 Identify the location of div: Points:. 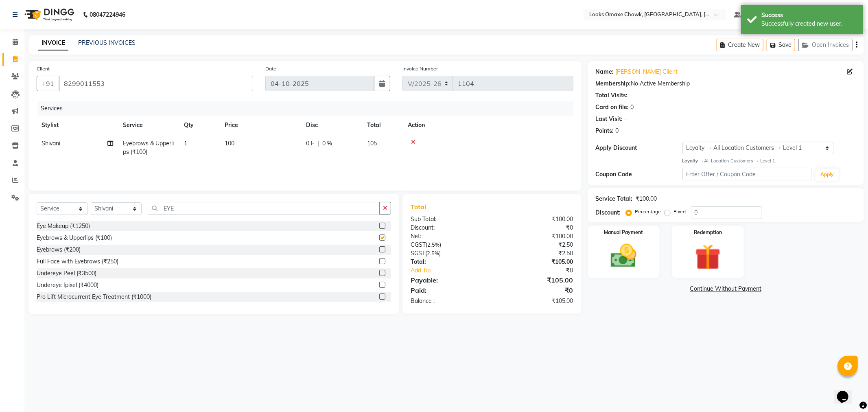
(605, 131).